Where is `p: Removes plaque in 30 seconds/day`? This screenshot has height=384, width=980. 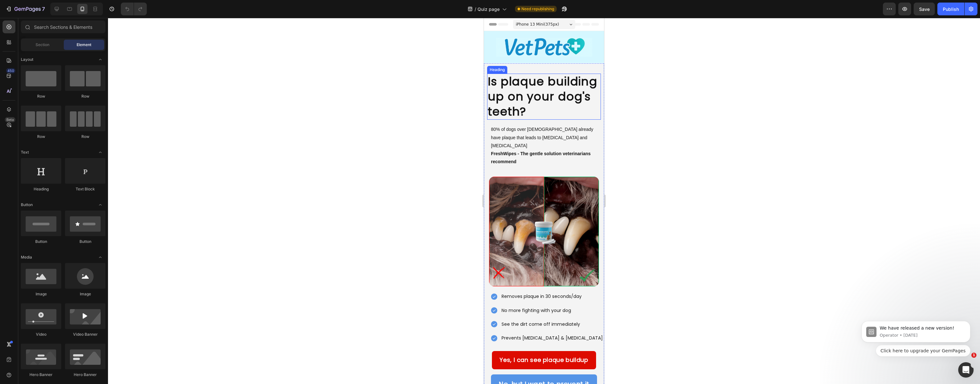 p: Removes plaque in 30 seconds/day is located at coordinates (68, 279).